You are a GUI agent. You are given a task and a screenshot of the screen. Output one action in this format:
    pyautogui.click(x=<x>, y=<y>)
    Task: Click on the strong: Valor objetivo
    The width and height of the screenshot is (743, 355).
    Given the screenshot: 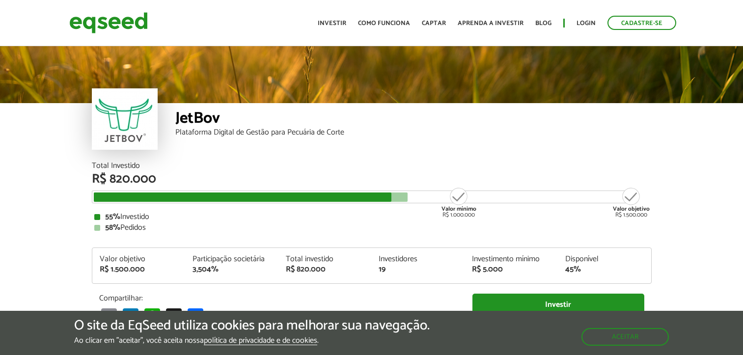 What is the action you would take?
    pyautogui.click(x=631, y=209)
    